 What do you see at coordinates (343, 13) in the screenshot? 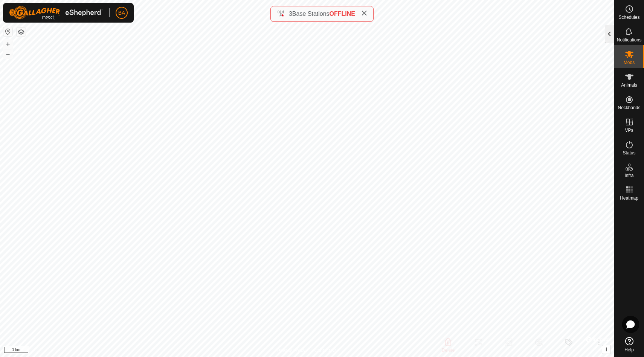
I see `span: OFFLINE` at bounding box center [343, 13].